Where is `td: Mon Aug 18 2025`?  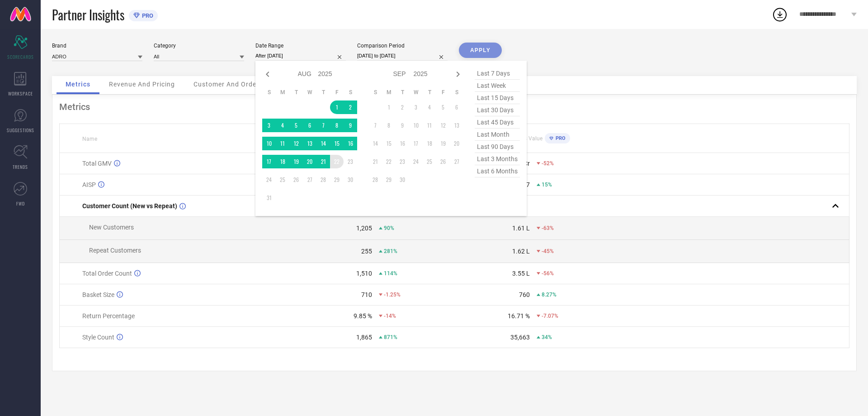 td: Mon Aug 18 2025 is located at coordinates (283, 162).